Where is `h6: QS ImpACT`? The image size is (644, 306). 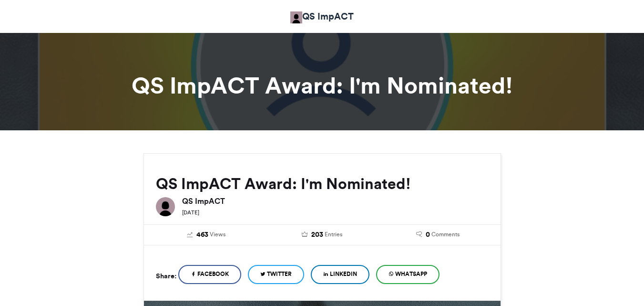 h6: QS ImpACT is located at coordinates (335, 201).